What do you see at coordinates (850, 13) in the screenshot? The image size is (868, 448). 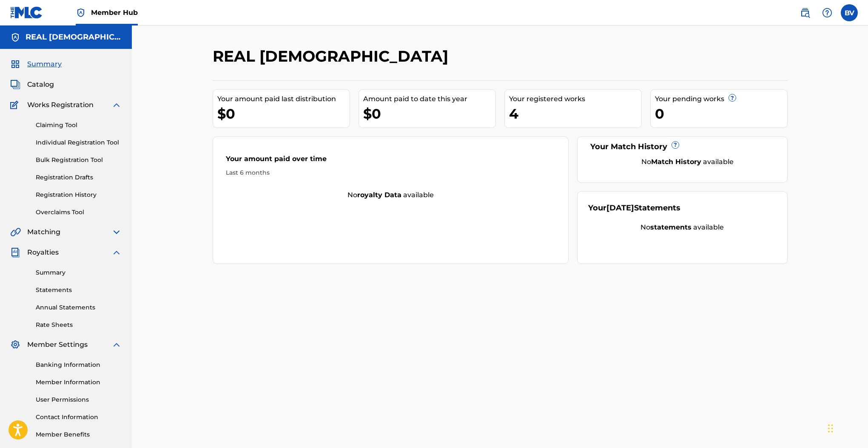 I see `div: User Menu` at bounding box center [850, 13].